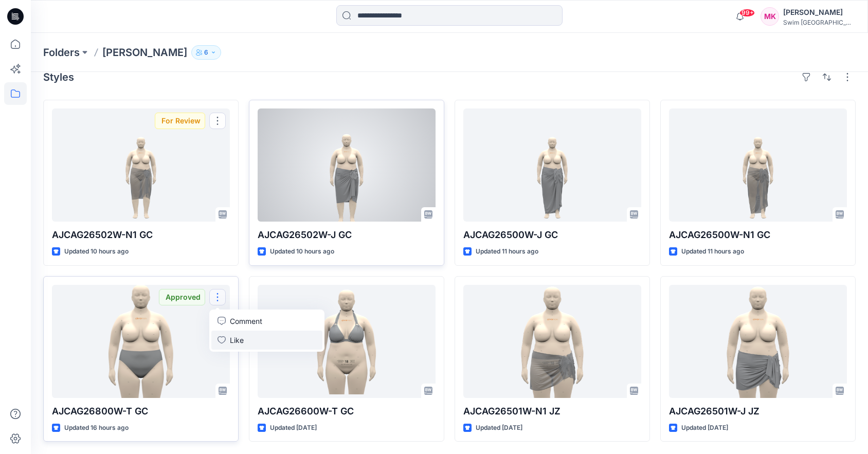  What do you see at coordinates (346, 341) in the screenshot?
I see `a: AJCAG26600W-T GC` at bounding box center [346, 341].